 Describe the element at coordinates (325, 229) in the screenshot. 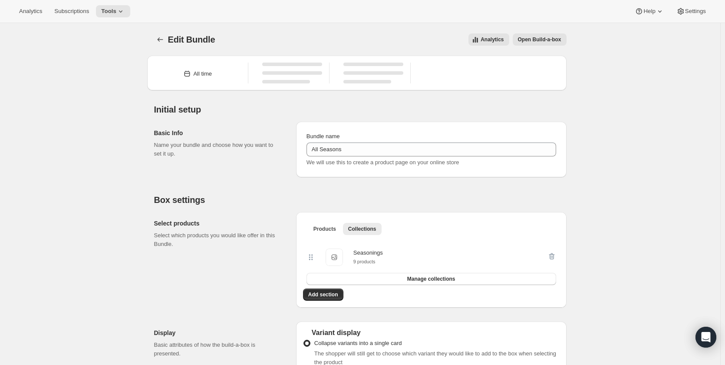

I see `span: Products` at that location.